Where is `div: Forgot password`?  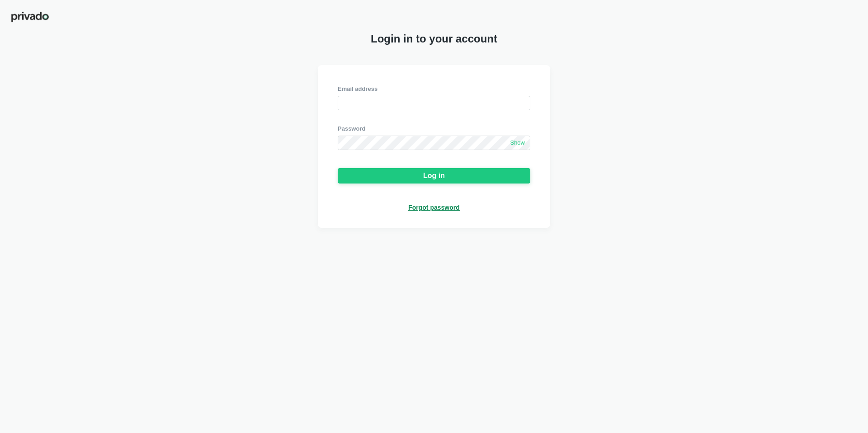
div: Forgot password is located at coordinates (434, 207).